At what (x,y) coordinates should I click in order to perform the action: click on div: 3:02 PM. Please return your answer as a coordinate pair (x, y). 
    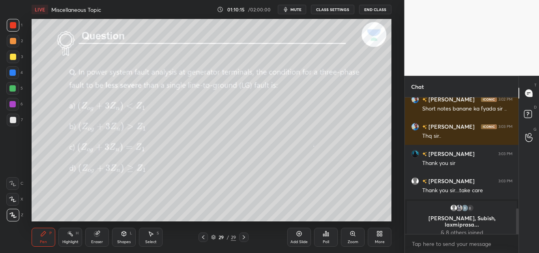
    Looking at the image, I should click on (505, 99).